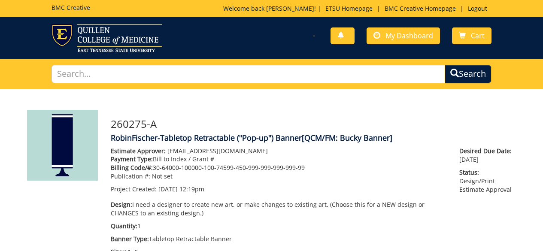 This screenshot has width=543, height=251. What do you see at coordinates (420, 8) in the screenshot?
I see `a: BMC Creative Homepage` at bounding box center [420, 8].